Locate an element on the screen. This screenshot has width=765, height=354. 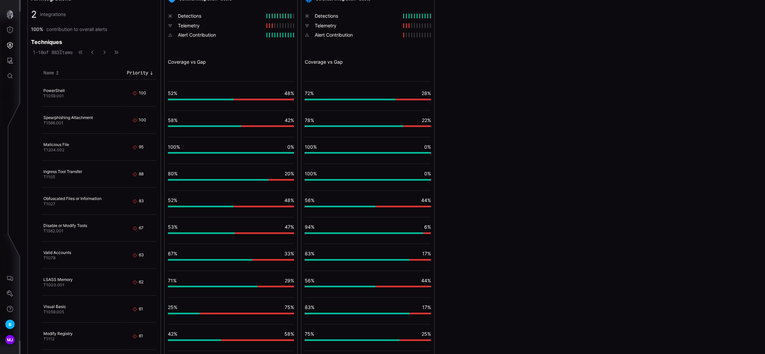
span: B is located at coordinates (10, 325).